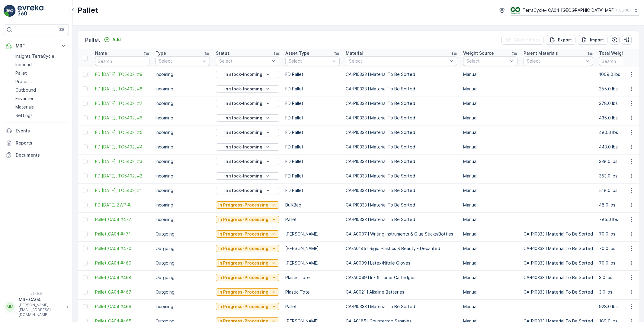 This screenshot has height=322, width=644. What do you see at coordinates (401, 248) in the screenshot?
I see `td: CA-A0145 I Rigid Plastics & Beauty - Decanted` at bounding box center [401, 248].